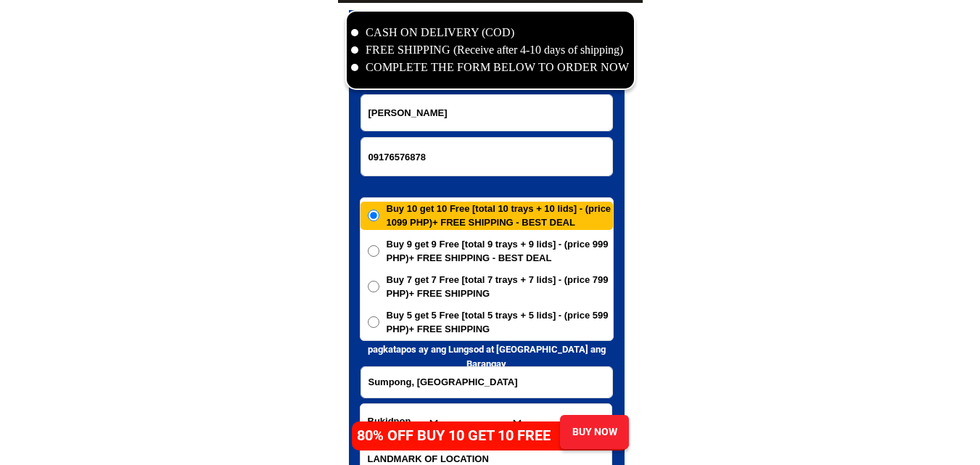  Describe the element at coordinates (499, 322) in the screenshot. I see `span: Buy 5 get 5 Free [total 5 trays + 5 lids] - (price 599 PHP)+ FREE SHIPPING` at that location.